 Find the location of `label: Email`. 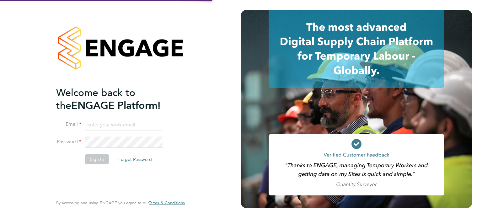

label: Email is located at coordinates (69, 124).